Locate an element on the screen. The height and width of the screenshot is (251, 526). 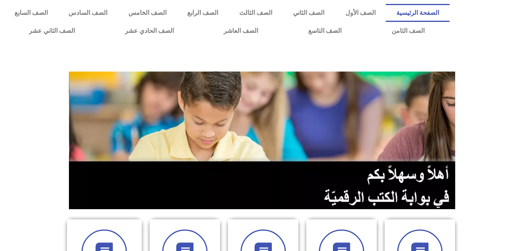
a: الصف العاشر is located at coordinates (241, 31).